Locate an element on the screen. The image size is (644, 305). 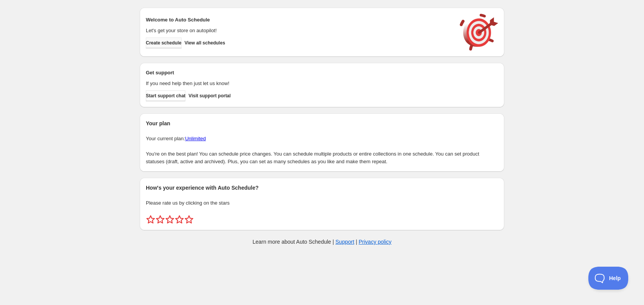
h2: Welcome to Auto Schedule is located at coordinates (299, 20).